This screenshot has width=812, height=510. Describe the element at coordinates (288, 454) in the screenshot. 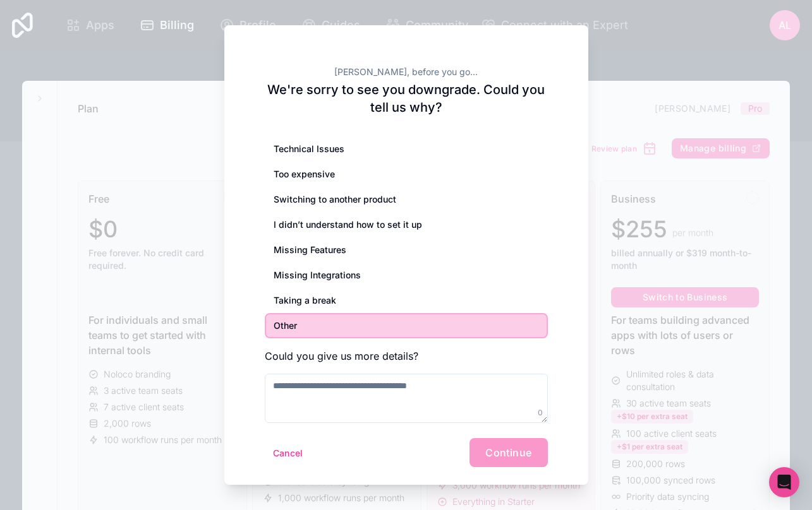

I see `button: Cancel` at that location.